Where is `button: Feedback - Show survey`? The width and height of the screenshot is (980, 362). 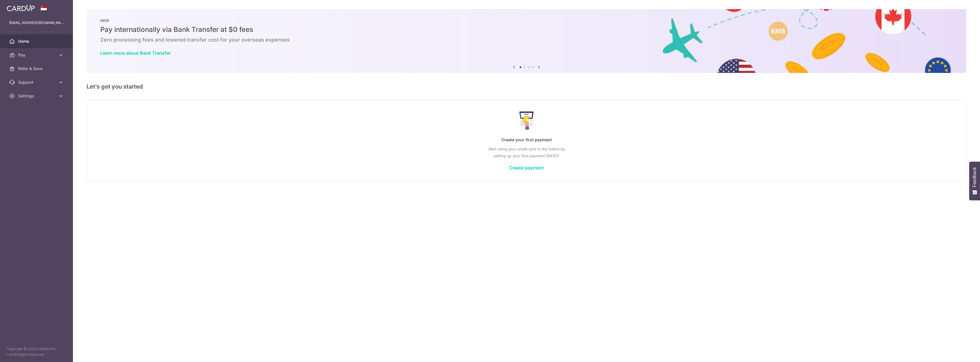 button: Feedback - Show survey is located at coordinates (974, 181).